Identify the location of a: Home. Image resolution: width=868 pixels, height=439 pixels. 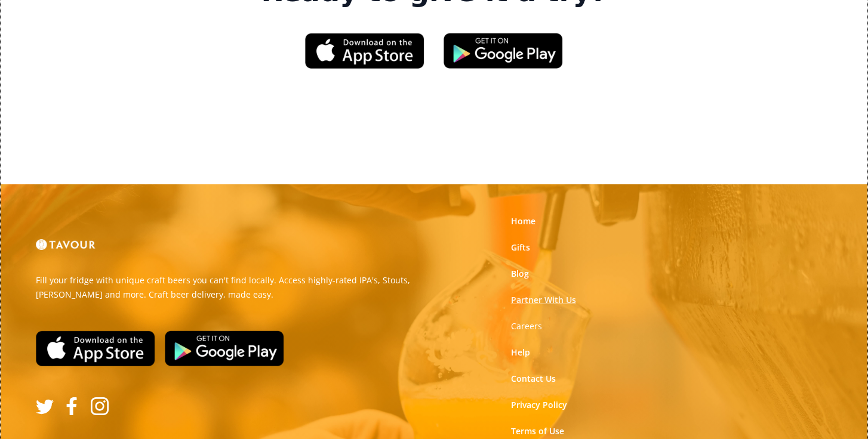
(523, 222).